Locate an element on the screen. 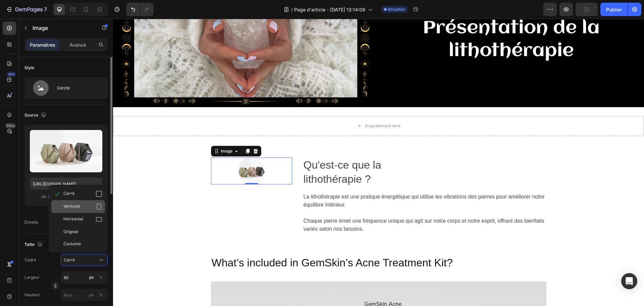 Image resolution: width=644 pixels, height=306 pixels. div: Annuler/Rétablir is located at coordinates (140, 10).